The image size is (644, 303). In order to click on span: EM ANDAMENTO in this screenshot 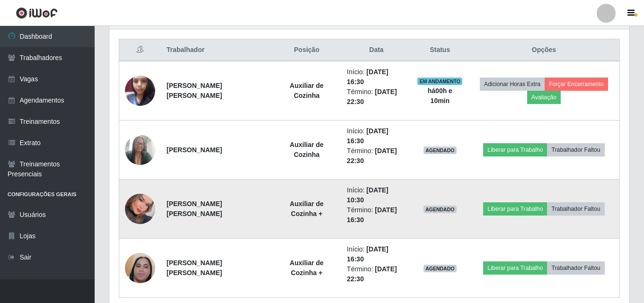, I will do `click(440, 82)`.